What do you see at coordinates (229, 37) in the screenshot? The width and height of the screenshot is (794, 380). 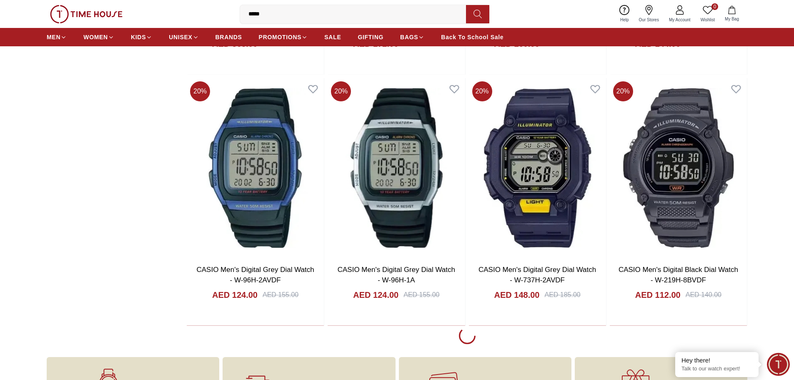 I see `span: BRANDS` at bounding box center [229, 37].